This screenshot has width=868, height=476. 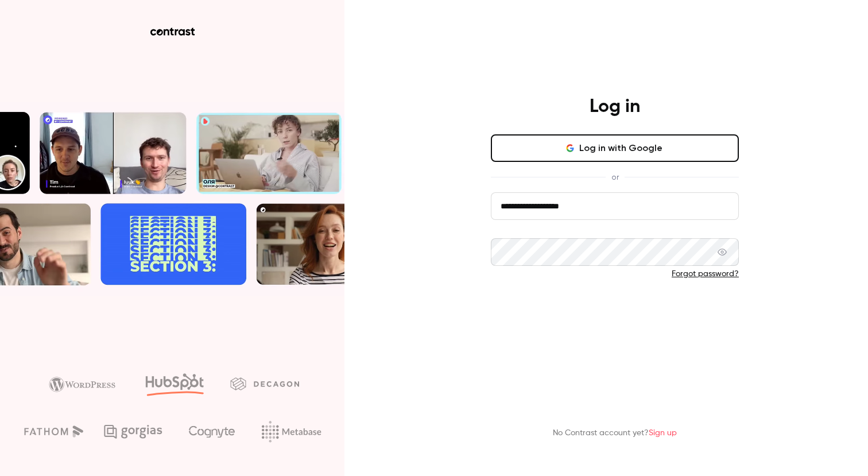 I want to click on button: Log in with Google, so click(x=615, y=148).